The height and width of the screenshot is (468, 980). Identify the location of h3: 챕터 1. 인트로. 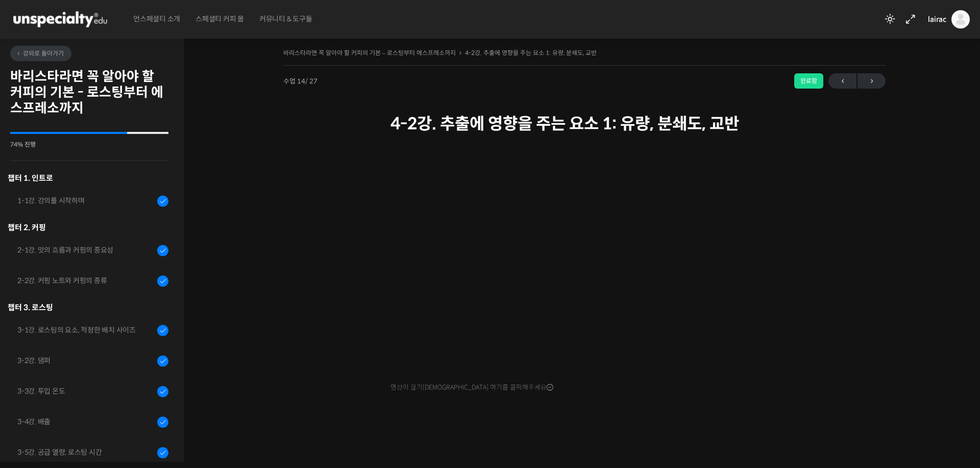
(88, 178).